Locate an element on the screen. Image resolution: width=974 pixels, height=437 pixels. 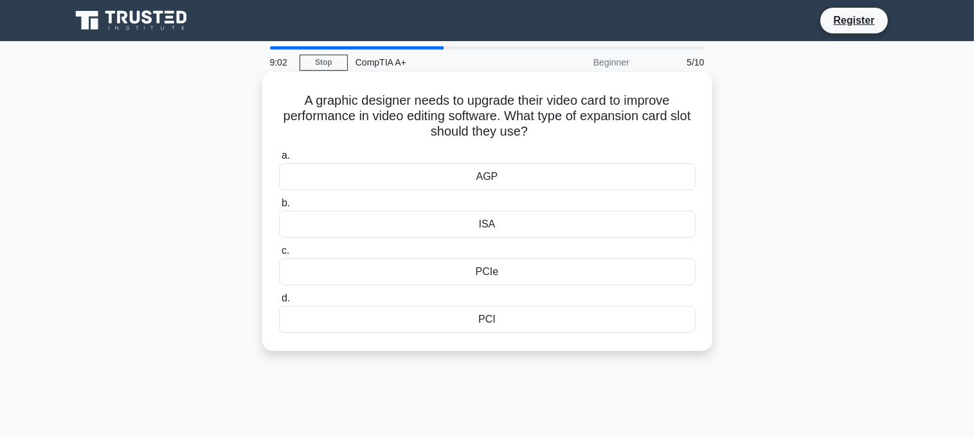
div: Beginner is located at coordinates (581, 62).